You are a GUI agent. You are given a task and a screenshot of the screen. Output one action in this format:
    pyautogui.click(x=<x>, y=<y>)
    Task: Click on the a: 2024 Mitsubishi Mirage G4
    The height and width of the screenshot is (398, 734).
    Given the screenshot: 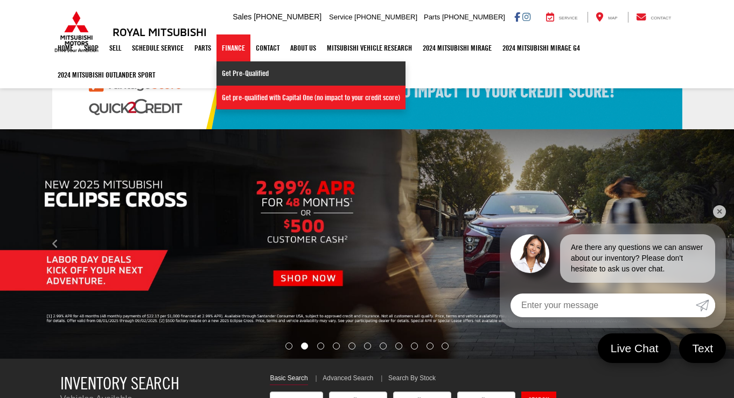 What is the action you would take?
    pyautogui.click(x=541, y=48)
    